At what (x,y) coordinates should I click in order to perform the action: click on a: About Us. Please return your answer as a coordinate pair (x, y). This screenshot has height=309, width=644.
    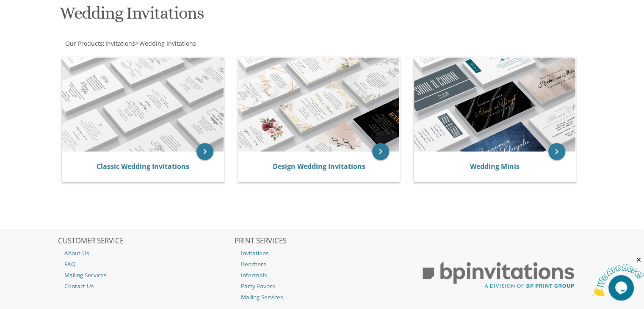
    Looking at the image, I should click on (146, 253).